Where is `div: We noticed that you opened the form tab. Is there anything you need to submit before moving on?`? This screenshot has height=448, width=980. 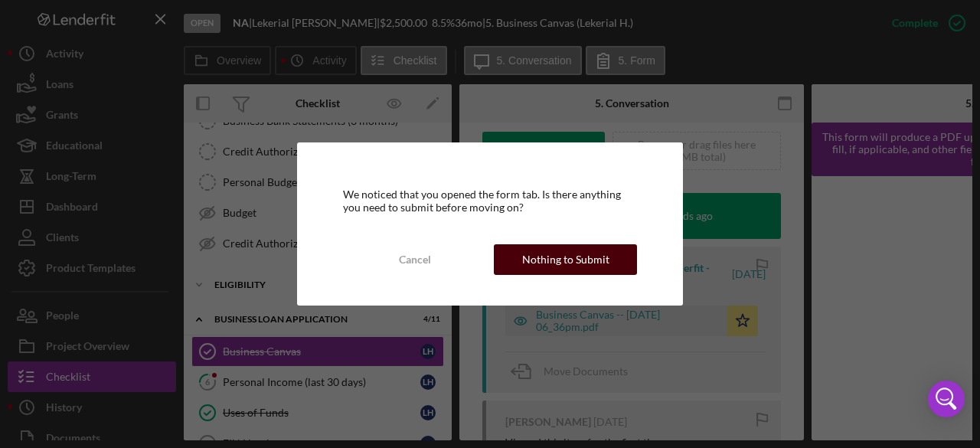
div: We noticed that you opened the form tab. Is there anything you need to submit before moving on? is located at coordinates (490, 201).